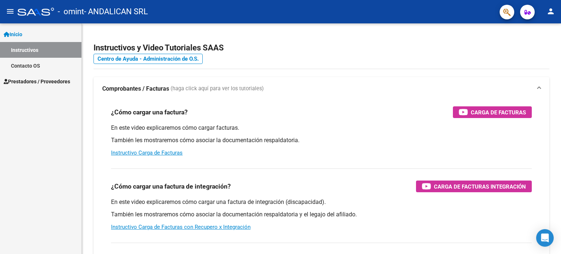 Image resolution: width=561 pixels, height=254 pixels. What do you see at coordinates (473, 186) in the screenshot?
I see `button: Carga de Facturas Integración` at bounding box center [473, 186].